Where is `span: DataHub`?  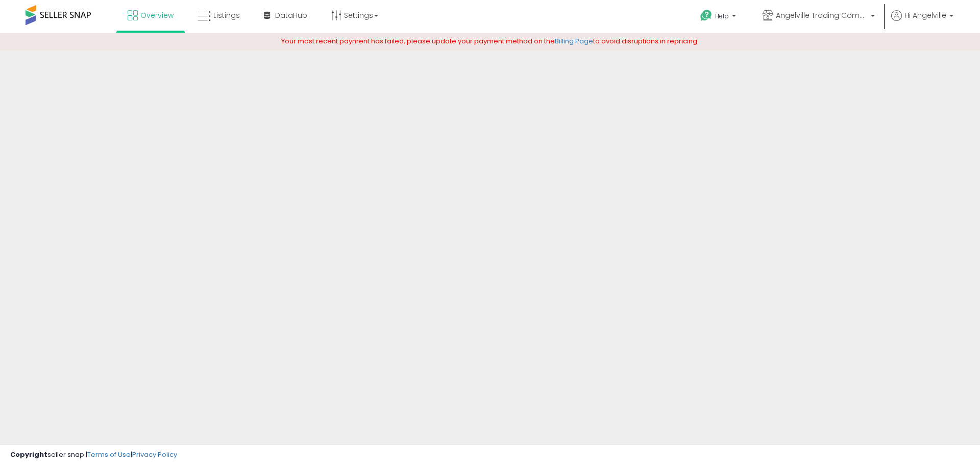 span: DataHub is located at coordinates (291, 15).